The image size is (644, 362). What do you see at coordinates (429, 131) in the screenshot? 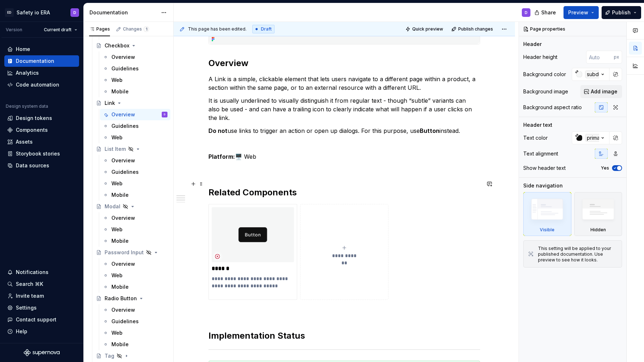
I see `strong: Button` at bounding box center [429, 131].